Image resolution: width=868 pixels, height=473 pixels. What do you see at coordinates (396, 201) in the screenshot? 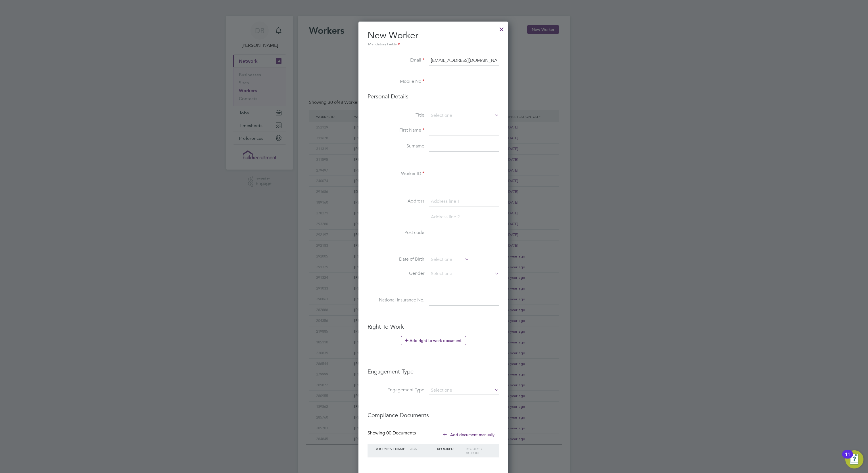
I see `label: Address` at bounding box center [396, 201].